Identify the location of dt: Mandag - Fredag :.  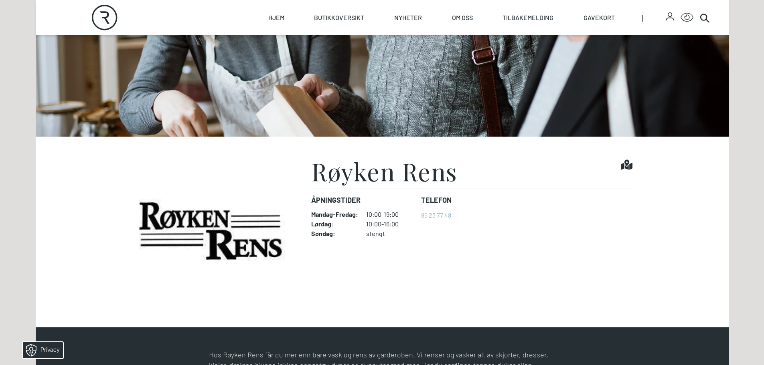
(334, 214).